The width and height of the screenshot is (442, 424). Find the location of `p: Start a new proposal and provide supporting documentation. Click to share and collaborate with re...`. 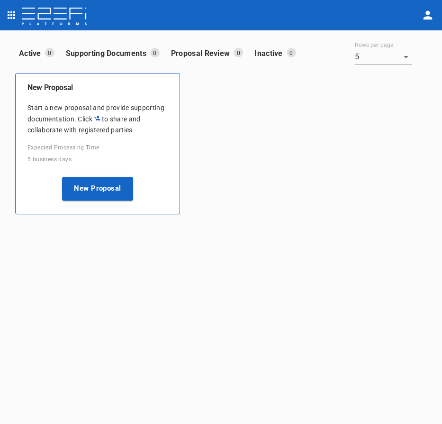

p: Start a new proposal and provide supporting documentation. Click to share and collaborate with re... is located at coordinates (98, 119).